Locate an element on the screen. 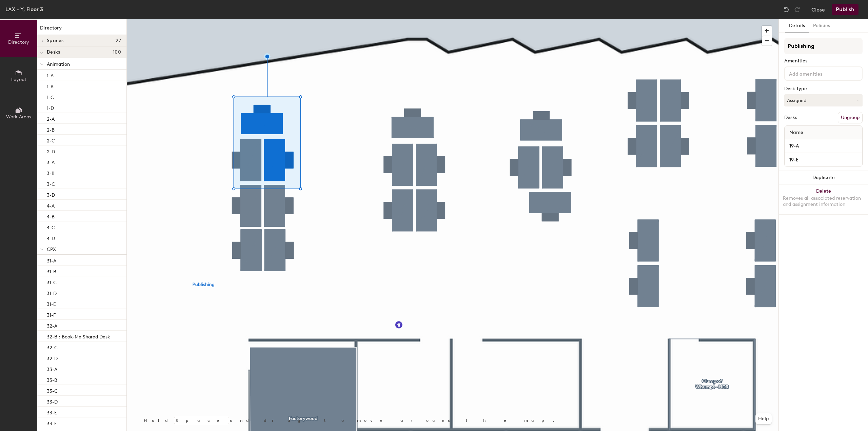 Image resolution: width=868 pixels, height=431 pixels. p: 4-D is located at coordinates (51, 237).